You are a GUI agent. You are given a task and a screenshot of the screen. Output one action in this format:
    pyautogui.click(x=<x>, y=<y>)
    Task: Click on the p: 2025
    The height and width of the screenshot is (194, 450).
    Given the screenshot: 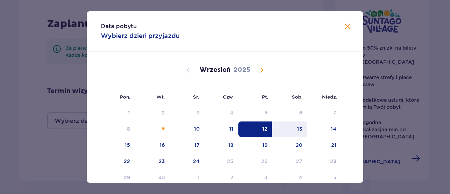 What is the action you would take?
    pyautogui.click(x=242, y=70)
    